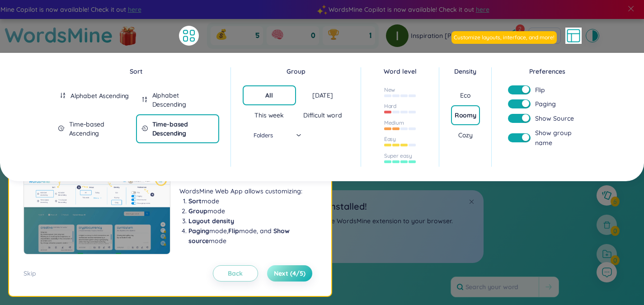 The image size is (644, 305). What do you see at coordinates (235, 273) in the screenshot?
I see `span: Back` at bounding box center [235, 273].